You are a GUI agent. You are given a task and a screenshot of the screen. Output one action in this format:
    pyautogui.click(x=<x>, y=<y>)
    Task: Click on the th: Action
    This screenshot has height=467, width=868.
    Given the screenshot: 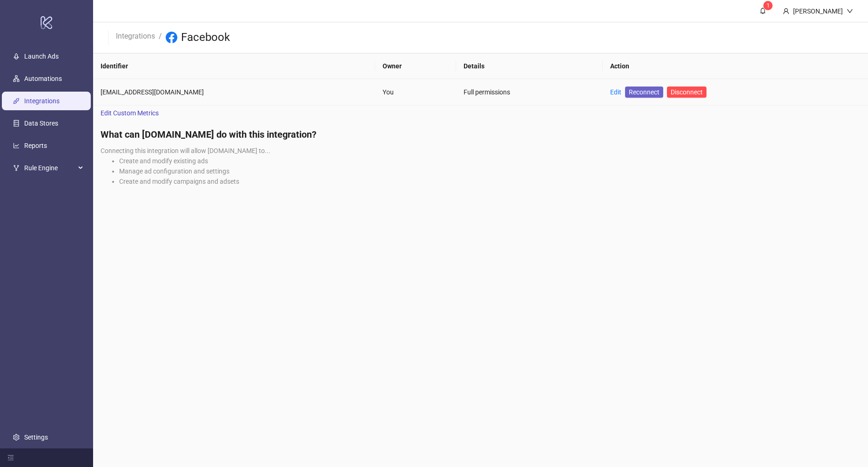 What is the action you would take?
    pyautogui.click(x=736, y=66)
    